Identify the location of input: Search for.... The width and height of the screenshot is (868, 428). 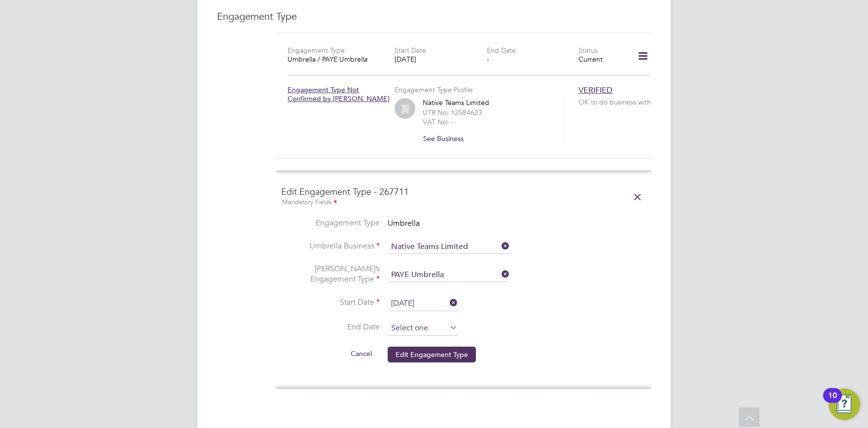
(448, 247).